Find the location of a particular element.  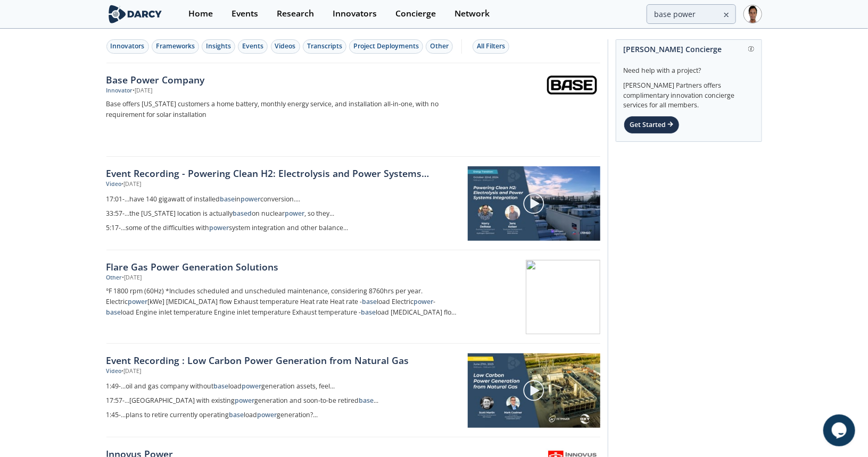

button: Events is located at coordinates (252, 46).